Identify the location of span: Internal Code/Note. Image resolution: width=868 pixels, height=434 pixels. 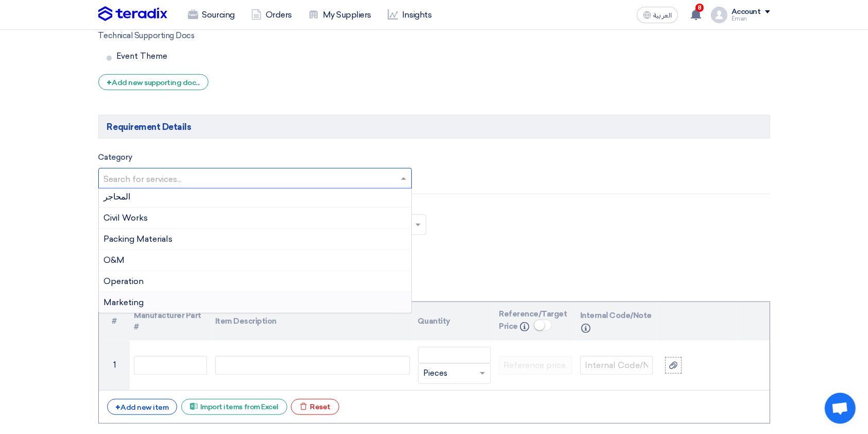
(616, 315).